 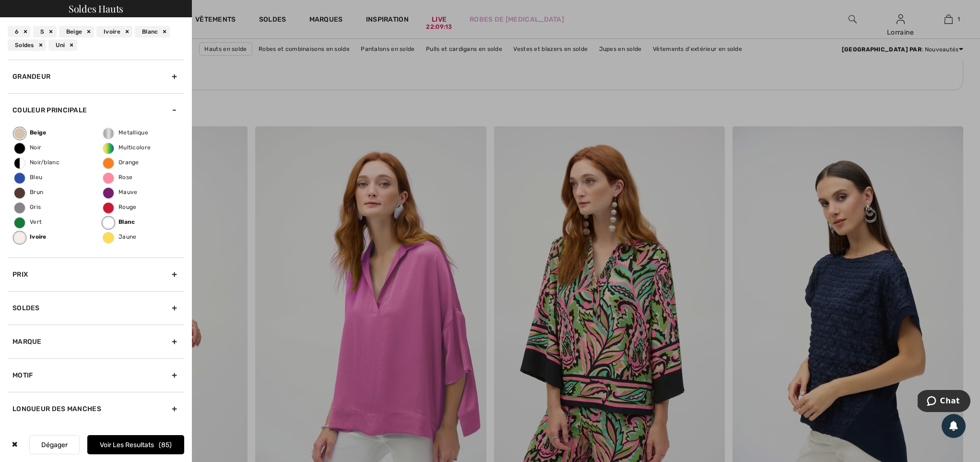 What do you see at coordinates (96, 76) in the screenshot?
I see `div: Grandeur` at bounding box center [96, 76].